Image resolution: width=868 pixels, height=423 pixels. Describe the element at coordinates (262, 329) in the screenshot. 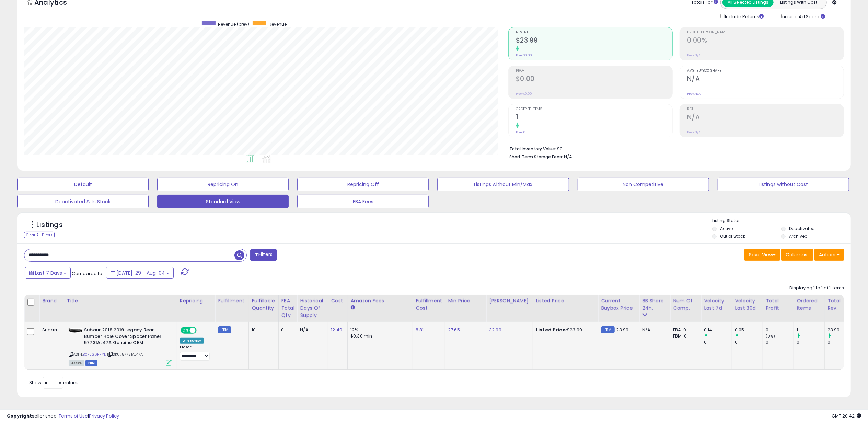

I see `div: 10` at that location.